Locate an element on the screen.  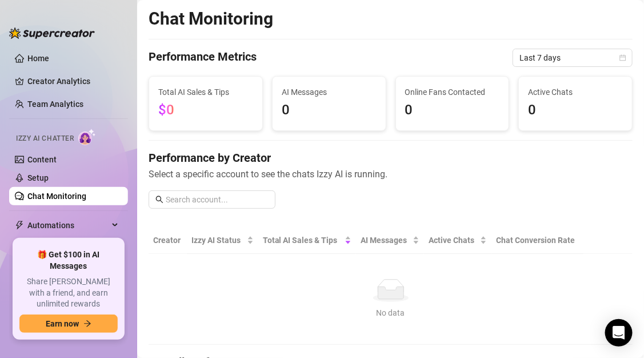
span: 🎁 Get $100 in AI Messages is located at coordinates (69, 260).